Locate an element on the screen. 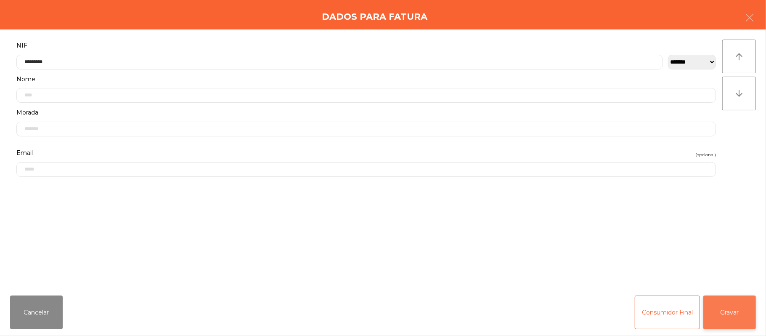 This screenshot has height=336, width=766. span: Email is located at coordinates (24, 153).